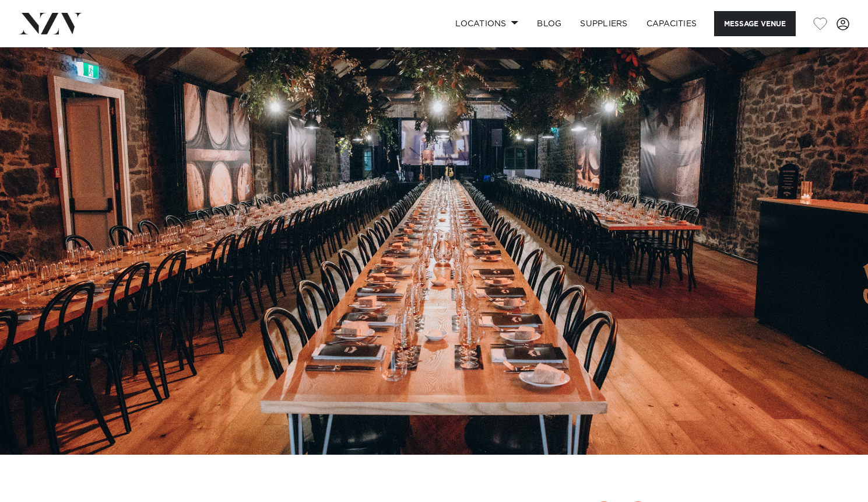 Image resolution: width=868 pixels, height=502 pixels. What do you see at coordinates (603, 23) in the screenshot?
I see `a: SUPPLIERS` at bounding box center [603, 23].